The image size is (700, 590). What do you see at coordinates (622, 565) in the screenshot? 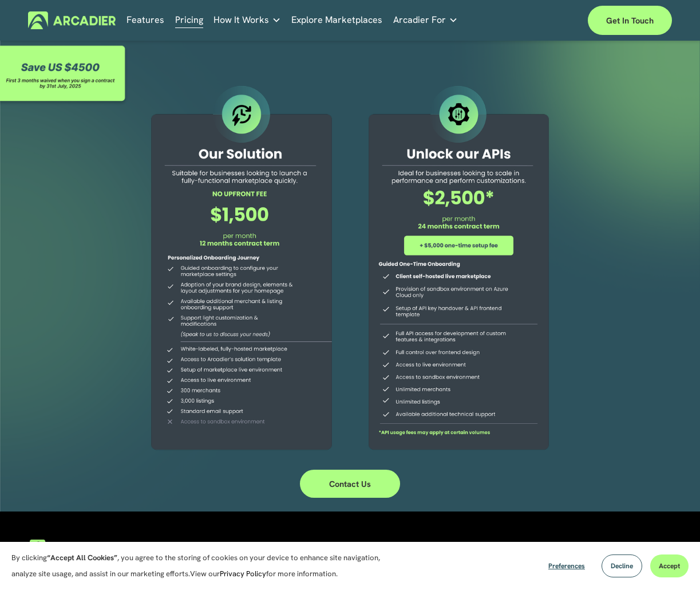
I see `span: Decline` at bounding box center [622, 565].